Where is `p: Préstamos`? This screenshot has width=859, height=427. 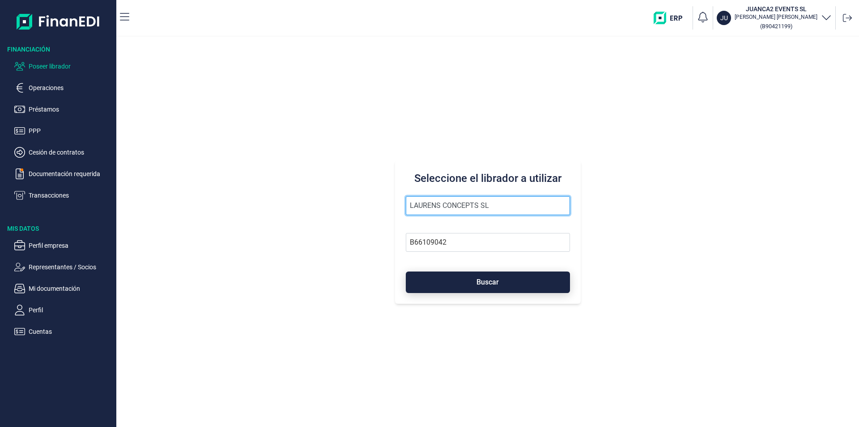
p: Préstamos is located at coordinates (71, 109).